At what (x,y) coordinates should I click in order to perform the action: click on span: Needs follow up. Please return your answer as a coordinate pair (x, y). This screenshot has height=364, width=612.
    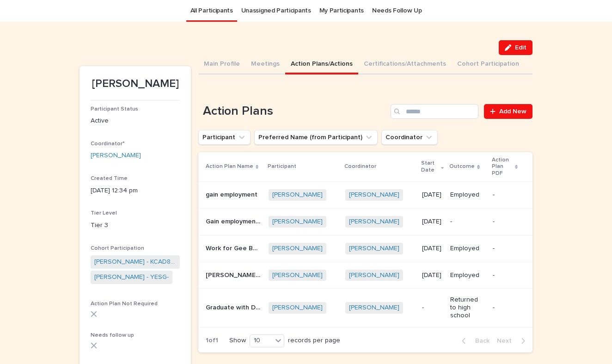
    Looking at the image, I should click on (113, 335).